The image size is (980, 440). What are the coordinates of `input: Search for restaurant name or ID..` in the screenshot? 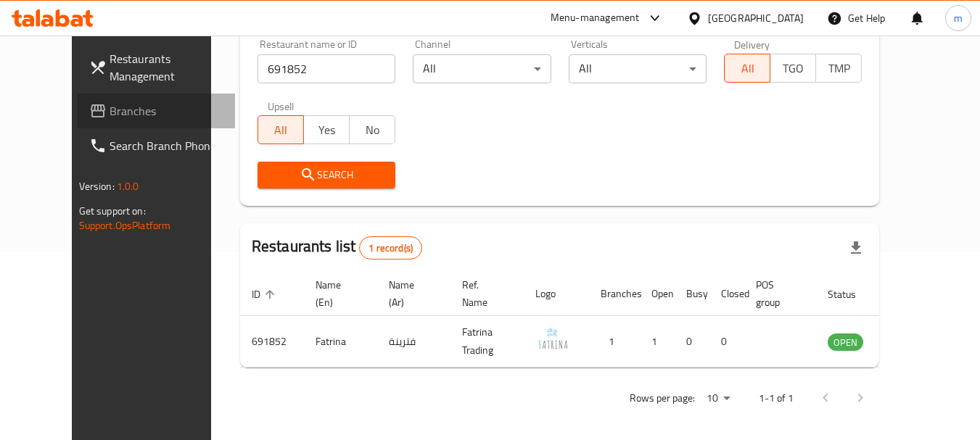 It's located at (326, 69).